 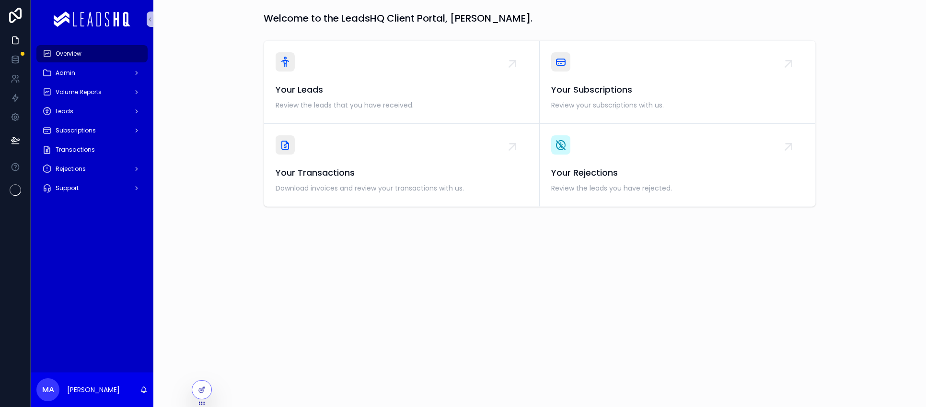 I want to click on a: Overview, so click(x=92, y=54).